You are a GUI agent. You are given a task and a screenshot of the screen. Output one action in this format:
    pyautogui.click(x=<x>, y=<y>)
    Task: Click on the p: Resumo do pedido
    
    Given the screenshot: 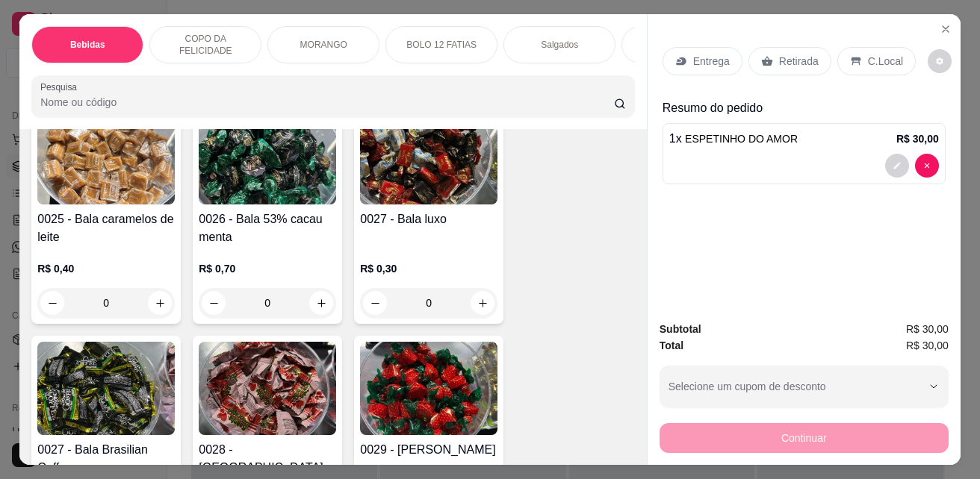 What is the action you would take?
    pyautogui.click(x=804, y=108)
    